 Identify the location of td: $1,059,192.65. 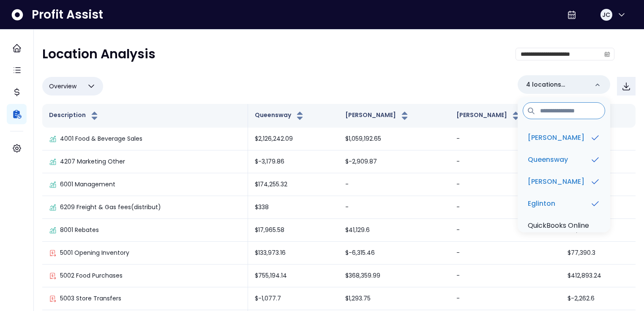
(394, 139).